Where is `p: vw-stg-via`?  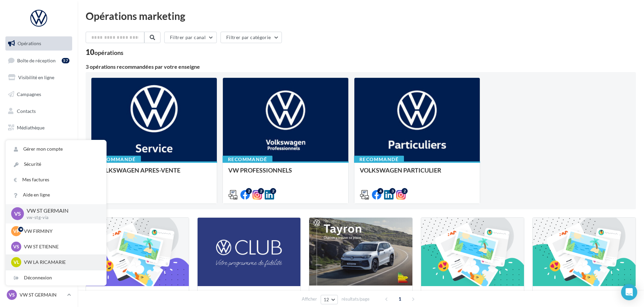
p: vw-stg-via is located at coordinates (61, 218).